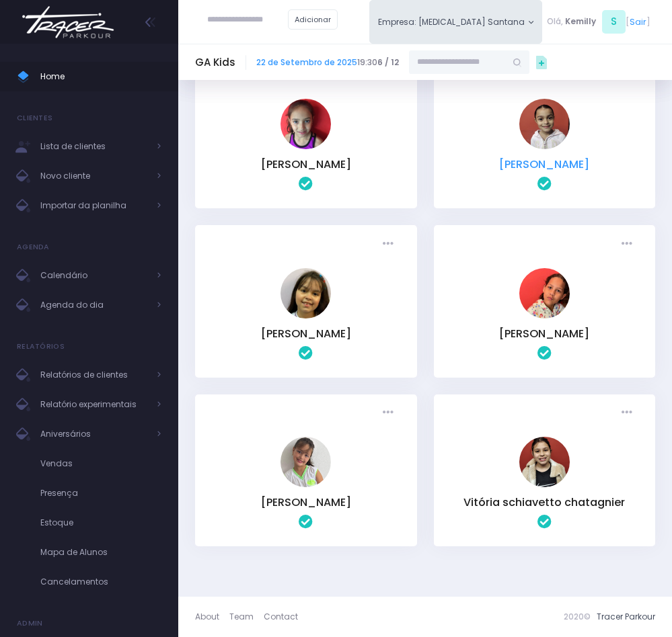 This screenshot has height=637, width=672. What do you see at coordinates (41, 347) in the screenshot?
I see `h4: Relatórios` at bounding box center [41, 347].